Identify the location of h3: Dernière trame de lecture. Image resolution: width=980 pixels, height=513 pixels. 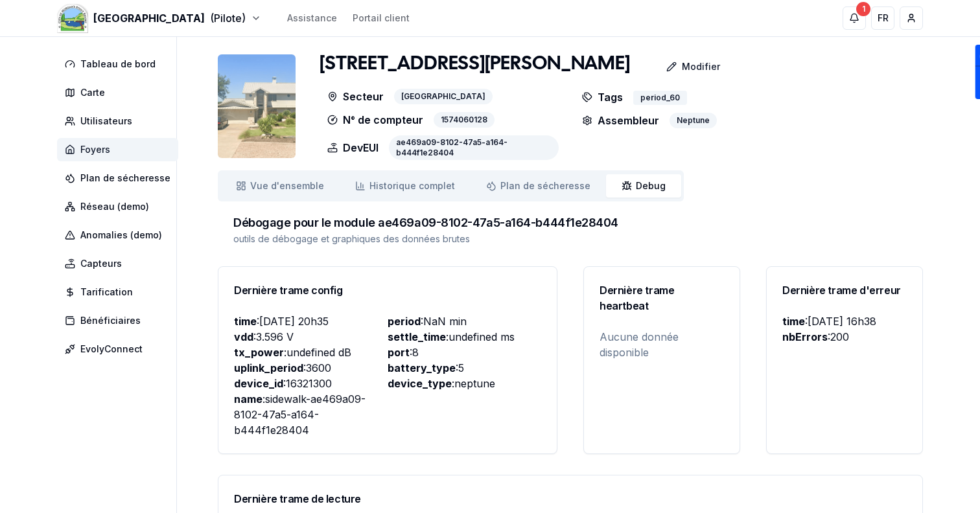
(571, 499).